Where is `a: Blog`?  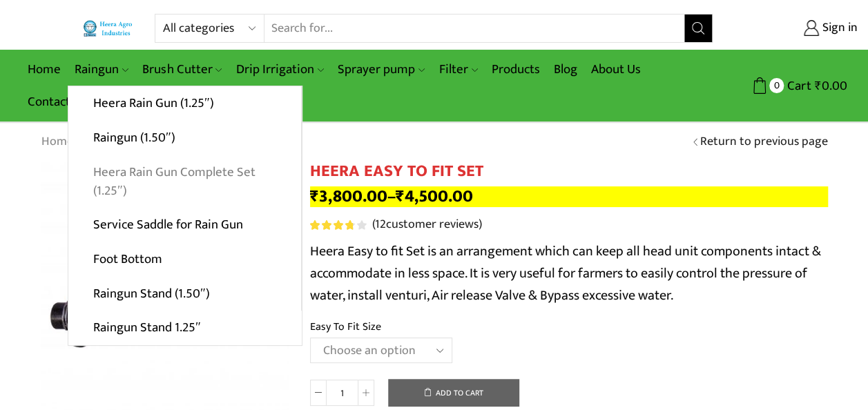 a: Blog is located at coordinates (565, 69).